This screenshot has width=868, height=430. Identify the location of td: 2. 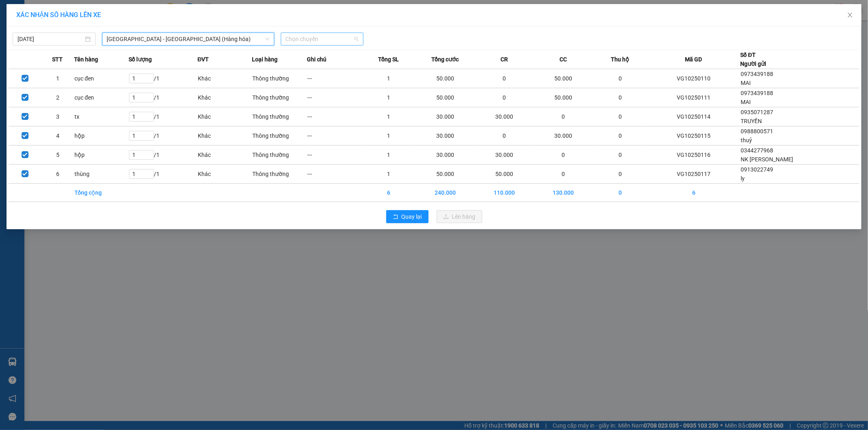
(58, 98).